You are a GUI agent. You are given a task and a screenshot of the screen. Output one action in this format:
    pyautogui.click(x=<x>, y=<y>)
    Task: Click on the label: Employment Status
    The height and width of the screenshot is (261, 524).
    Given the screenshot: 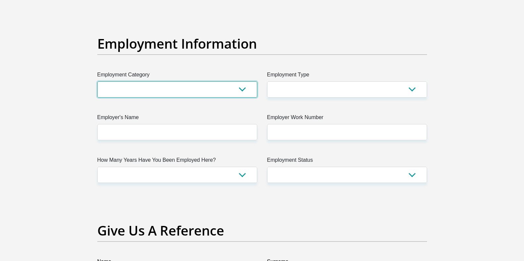 What is the action you would take?
    pyautogui.click(x=347, y=162)
    